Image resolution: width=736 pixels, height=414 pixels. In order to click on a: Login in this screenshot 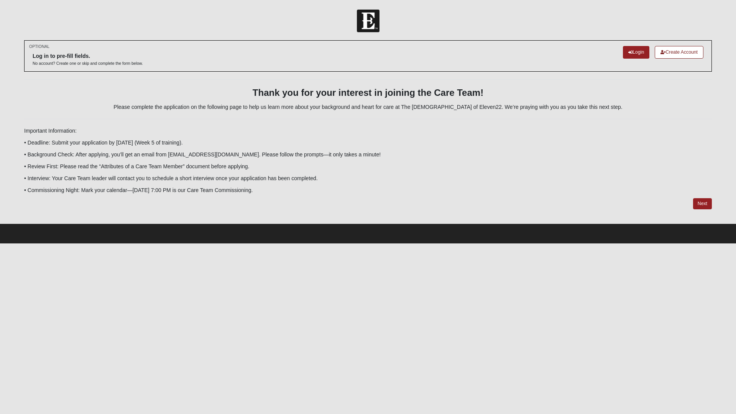, I will do `click(636, 52)`.